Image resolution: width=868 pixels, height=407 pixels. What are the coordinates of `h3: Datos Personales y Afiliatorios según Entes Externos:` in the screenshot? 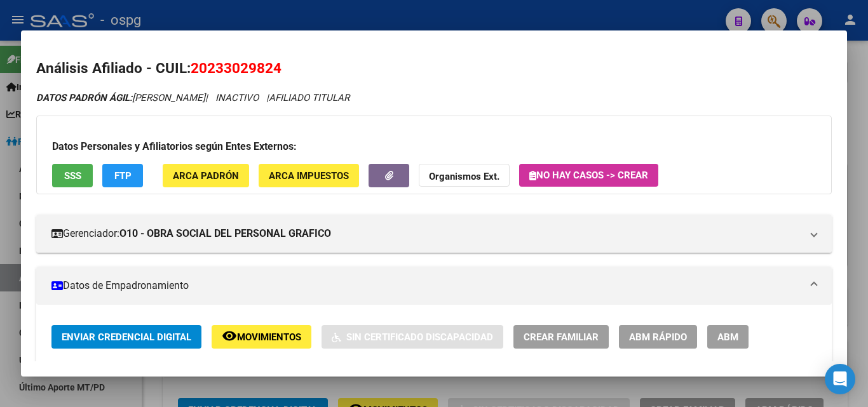 It's located at (434, 147).